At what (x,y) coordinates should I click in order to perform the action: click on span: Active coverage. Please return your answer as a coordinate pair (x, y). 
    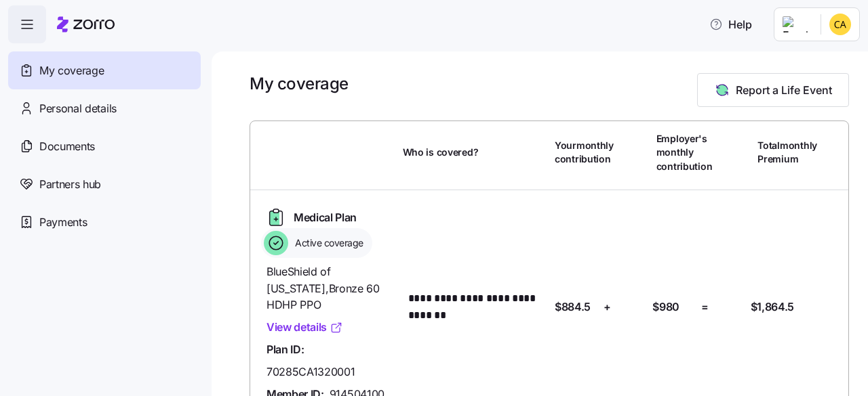
    Looking at the image, I should click on (327, 243).